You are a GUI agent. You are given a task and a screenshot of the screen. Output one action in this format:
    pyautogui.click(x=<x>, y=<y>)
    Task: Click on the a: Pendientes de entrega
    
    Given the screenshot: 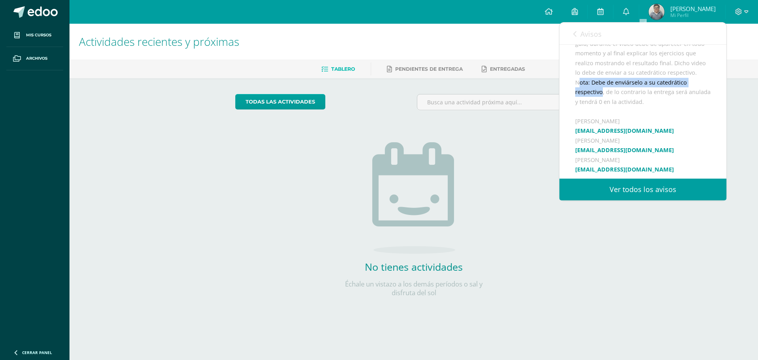 What is the action you would take?
    pyautogui.click(x=425, y=69)
    